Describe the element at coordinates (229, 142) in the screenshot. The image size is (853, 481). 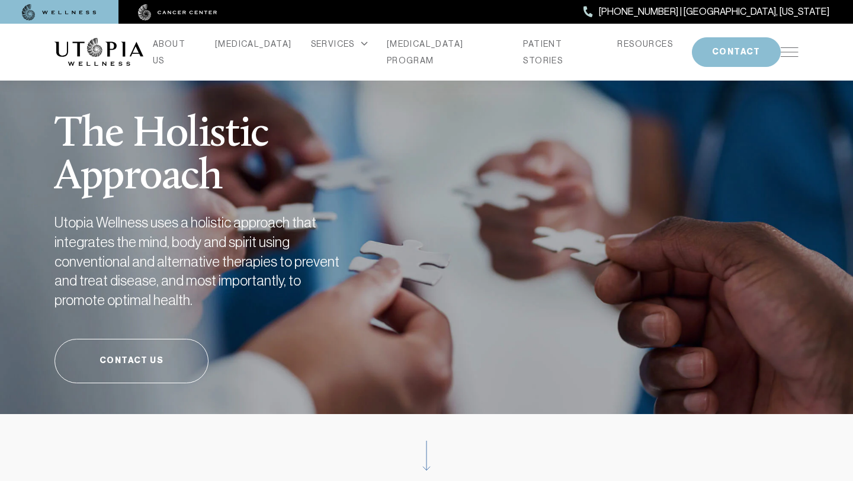
I see `h1: The Holistic Approach` at that location.